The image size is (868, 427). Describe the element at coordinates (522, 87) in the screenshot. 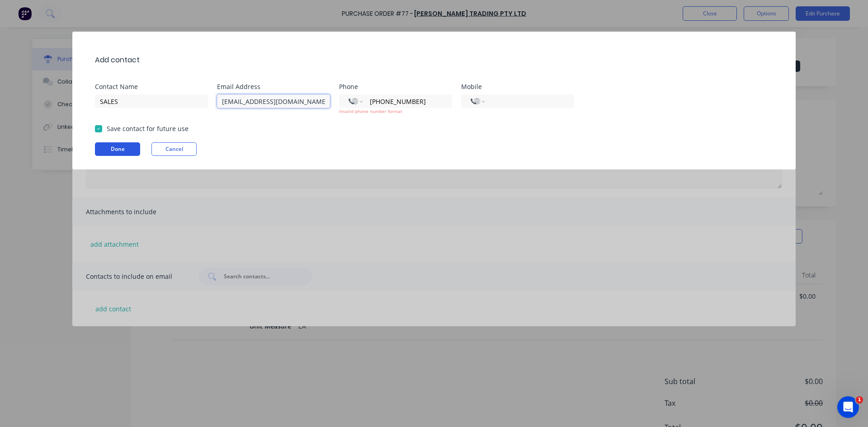

I see `div: Mobile` at that location.